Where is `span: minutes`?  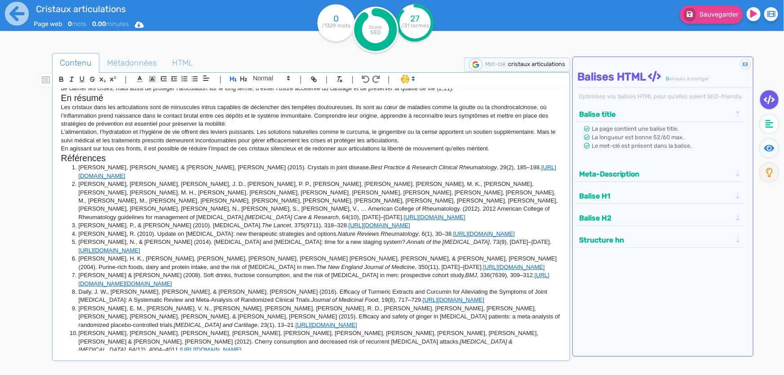 span: minutes is located at coordinates (110, 24).